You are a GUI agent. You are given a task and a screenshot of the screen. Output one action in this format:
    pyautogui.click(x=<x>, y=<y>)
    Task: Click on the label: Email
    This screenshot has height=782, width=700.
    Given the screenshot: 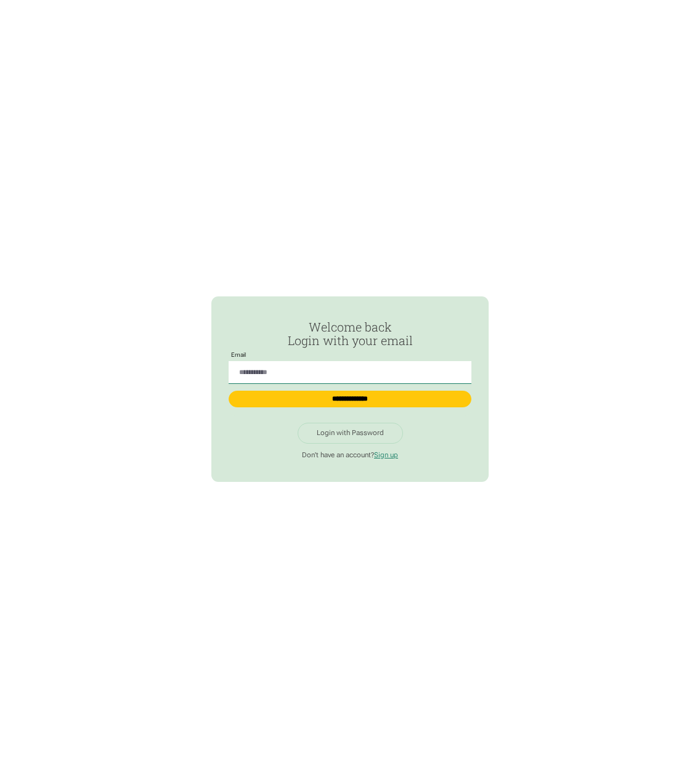 What is the action you would take?
    pyautogui.click(x=238, y=355)
    